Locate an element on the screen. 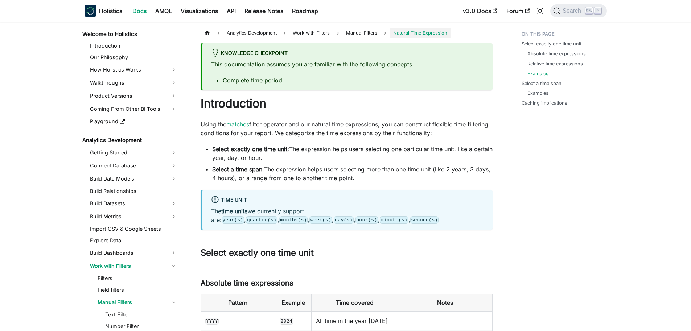 This screenshot has height=331, width=691. code: hour(s) is located at coordinates (367, 220).